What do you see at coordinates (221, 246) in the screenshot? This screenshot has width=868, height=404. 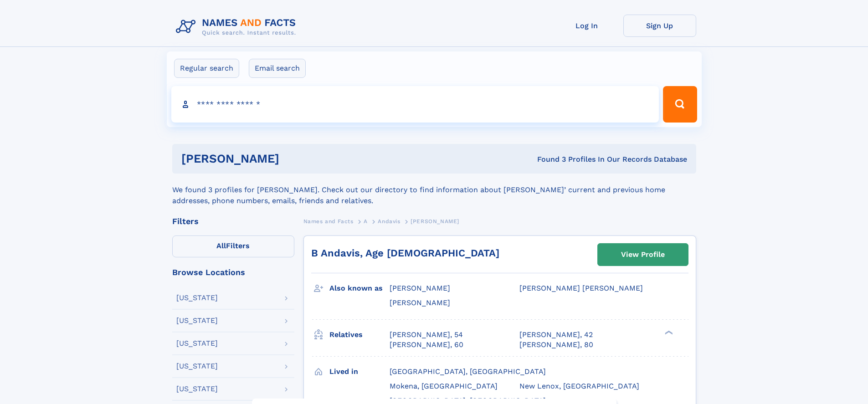 I see `span: All` at bounding box center [221, 246].